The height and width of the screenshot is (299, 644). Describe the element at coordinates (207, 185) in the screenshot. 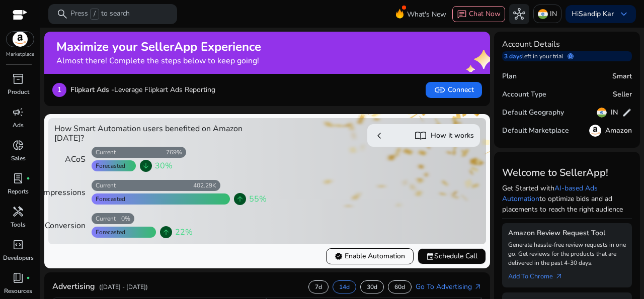

I see `div: 402.29K` at that location.